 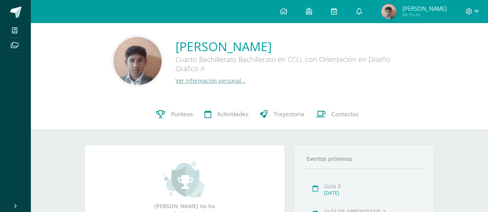 What do you see at coordinates (372, 186) in the screenshot?
I see `div: Guía 3` at bounding box center [372, 186].